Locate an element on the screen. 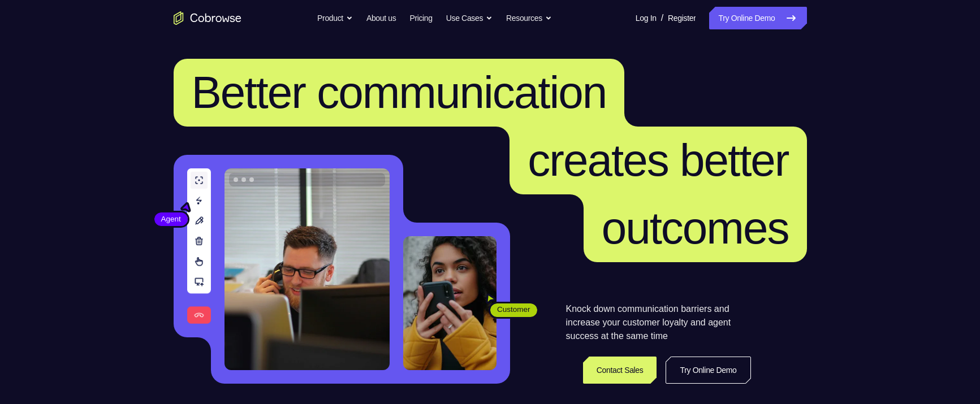 The height and width of the screenshot is (404, 980). span: Better communication is located at coordinates (399, 92).